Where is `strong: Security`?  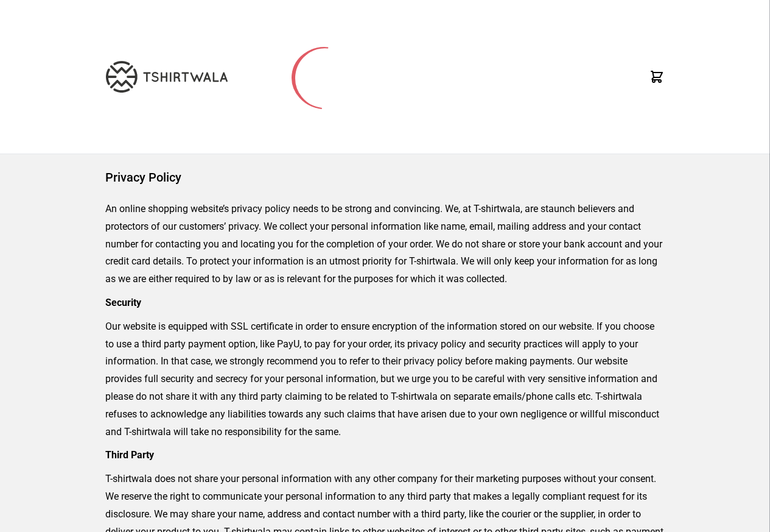 strong: Security is located at coordinates (123, 302).